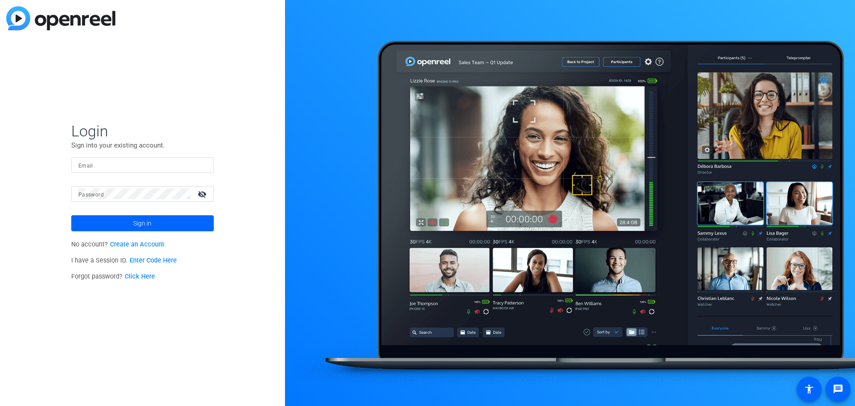 This screenshot has width=855, height=406. Describe the element at coordinates (143, 145) in the screenshot. I see `p: Sign into your existing account.` at that location.